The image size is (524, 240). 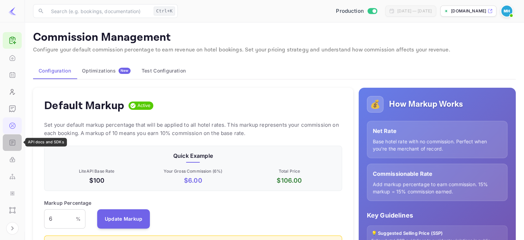 What do you see at coordinates (426, 104) in the screenshot?
I see `h5: How Markup Works` at bounding box center [426, 104].